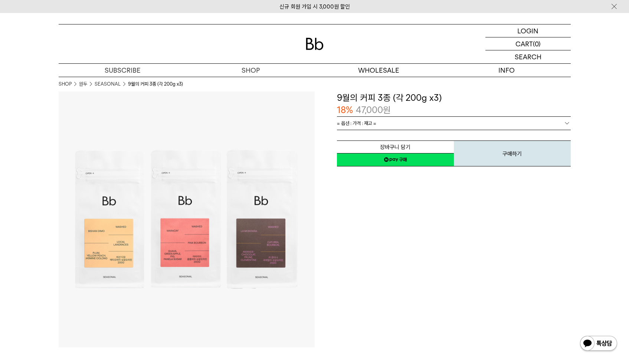 The width and height of the screenshot is (629, 364). Describe the element at coordinates (186, 219) in the screenshot. I see `img: 9월의 커피 3종 (각 200g x3)` at that location.